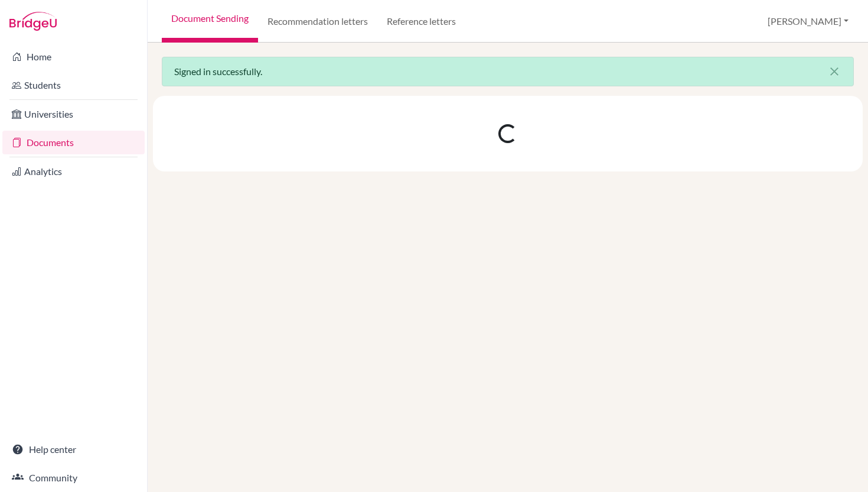 The height and width of the screenshot is (492, 868). Describe the element at coordinates (834, 72) in the screenshot. I see `i: close` at that location.